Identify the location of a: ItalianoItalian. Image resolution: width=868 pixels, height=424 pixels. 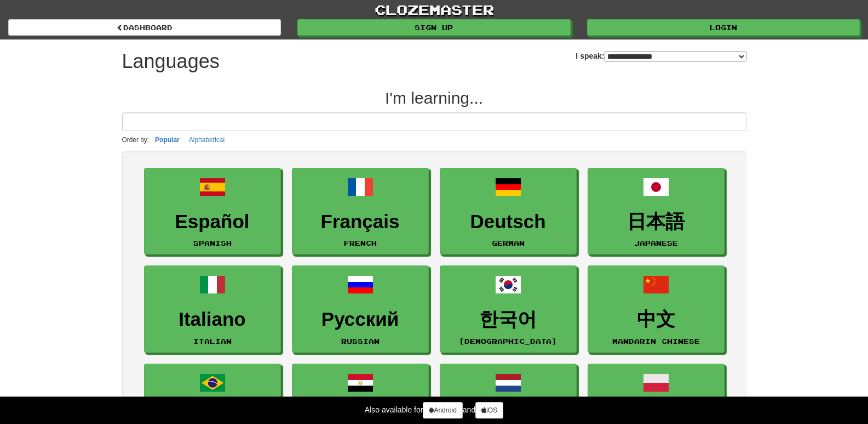
(212, 308).